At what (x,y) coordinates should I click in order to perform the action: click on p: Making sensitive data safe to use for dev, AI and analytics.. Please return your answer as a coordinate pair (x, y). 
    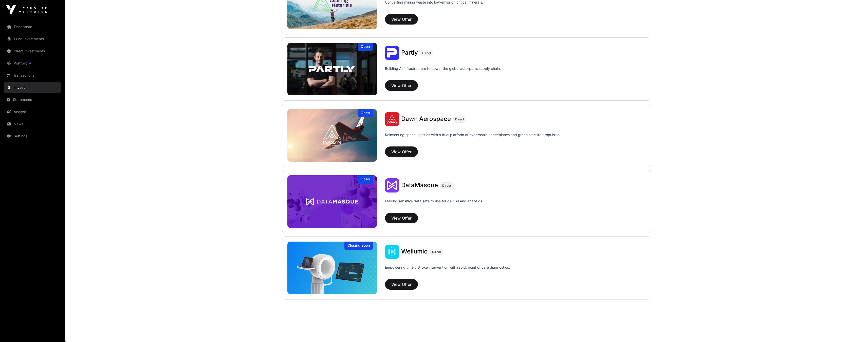
    Looking at the image, I should click on (434, 205).